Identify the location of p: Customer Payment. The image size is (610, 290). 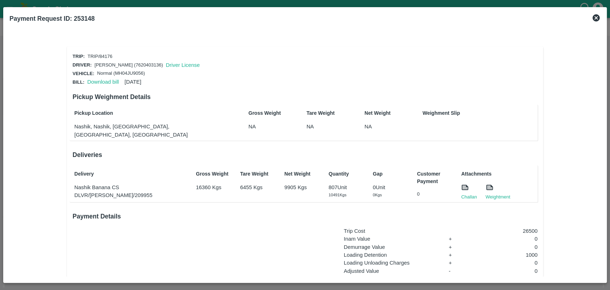
(435, 178).